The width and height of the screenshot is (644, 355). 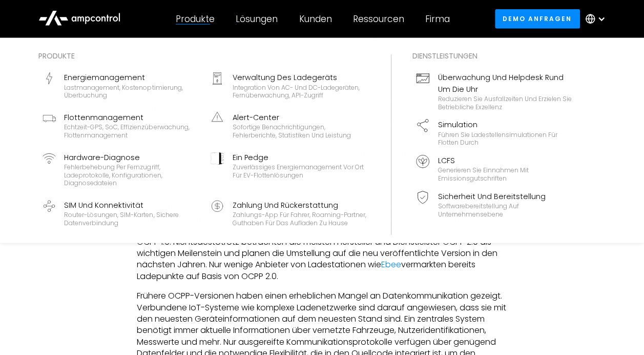 I want to click on div: Zahlungs-App für Fahrer, Roaming-Partner, Guthaben für das Aufladen zu Hause, so click(x=299, y=219).